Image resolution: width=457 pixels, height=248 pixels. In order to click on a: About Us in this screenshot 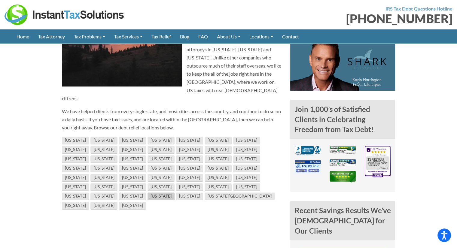, I will do `click(228, 36)`.